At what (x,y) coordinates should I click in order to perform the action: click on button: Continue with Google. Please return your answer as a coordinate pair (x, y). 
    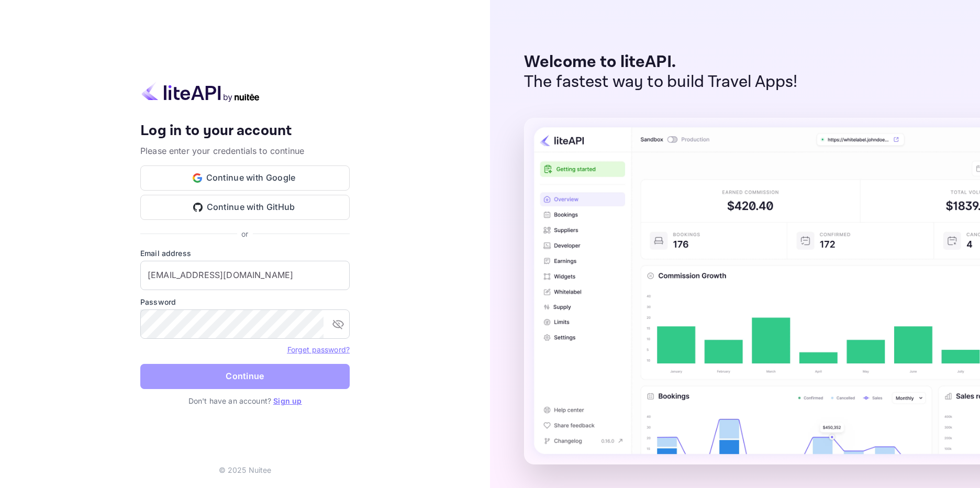
    Looking at the image, I should click on (245, 178).